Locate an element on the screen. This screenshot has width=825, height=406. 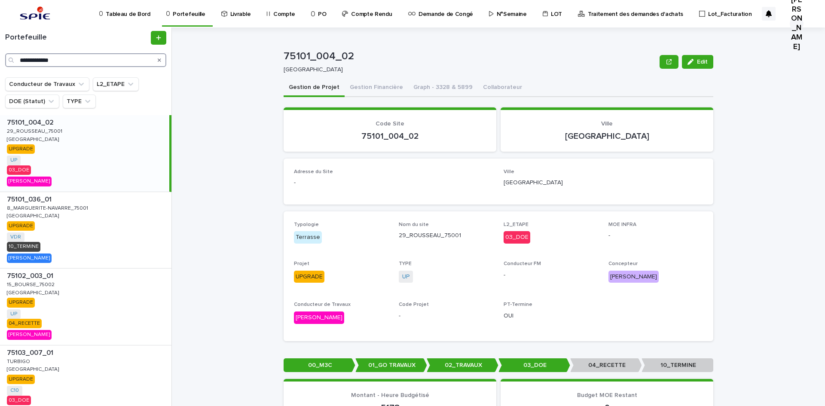
button: Gestion Financière is located at coordinates (376, 88).